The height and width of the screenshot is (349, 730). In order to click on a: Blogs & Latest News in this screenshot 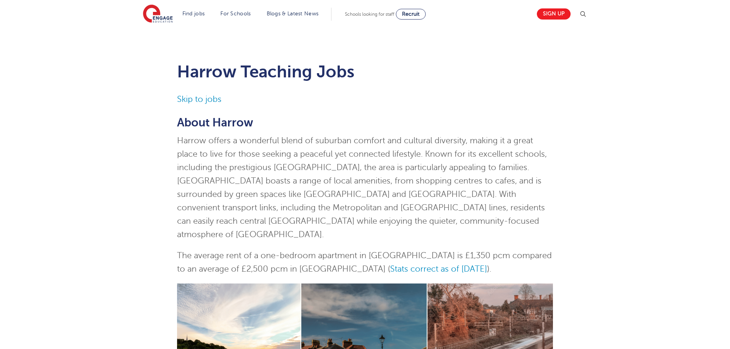, I will do `click(293, 13)`.